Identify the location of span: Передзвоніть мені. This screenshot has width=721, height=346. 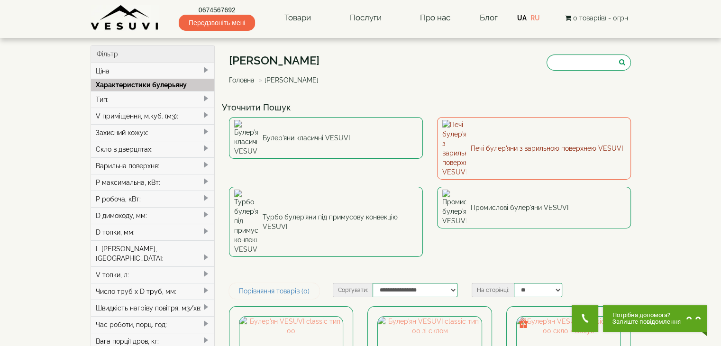
(216, 23).